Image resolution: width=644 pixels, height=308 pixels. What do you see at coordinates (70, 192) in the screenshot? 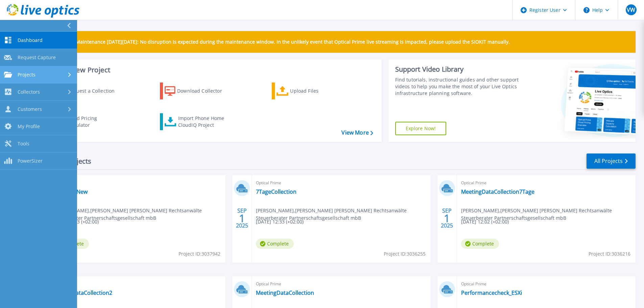
I see `a: CollectionNew` at bounding box center [70, 192].